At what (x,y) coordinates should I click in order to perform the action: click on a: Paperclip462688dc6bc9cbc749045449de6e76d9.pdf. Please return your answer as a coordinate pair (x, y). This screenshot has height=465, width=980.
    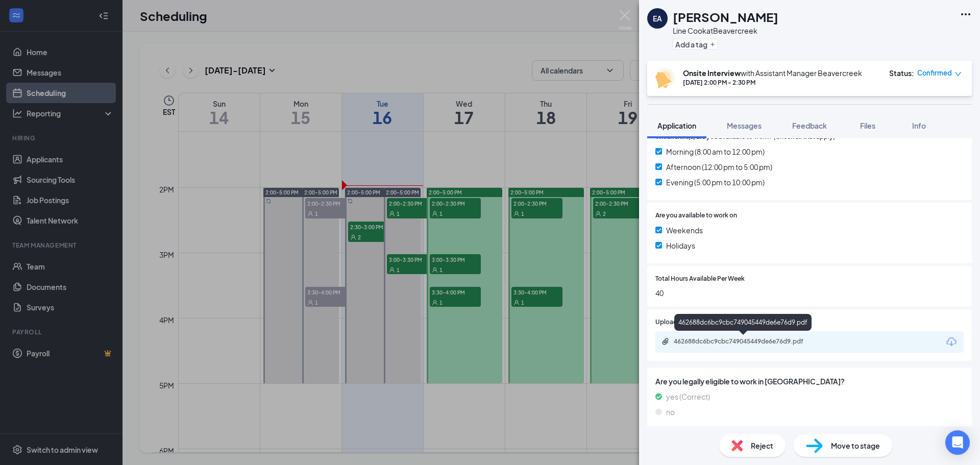
    Looking at the image, I should click on (744, 342).